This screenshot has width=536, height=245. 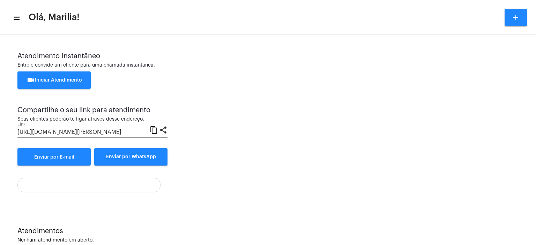 What do you see at coordinates (268, 56) in the screenshot?
I see `div: Atendimento Instantâneo` at bounding box center [268, 56].